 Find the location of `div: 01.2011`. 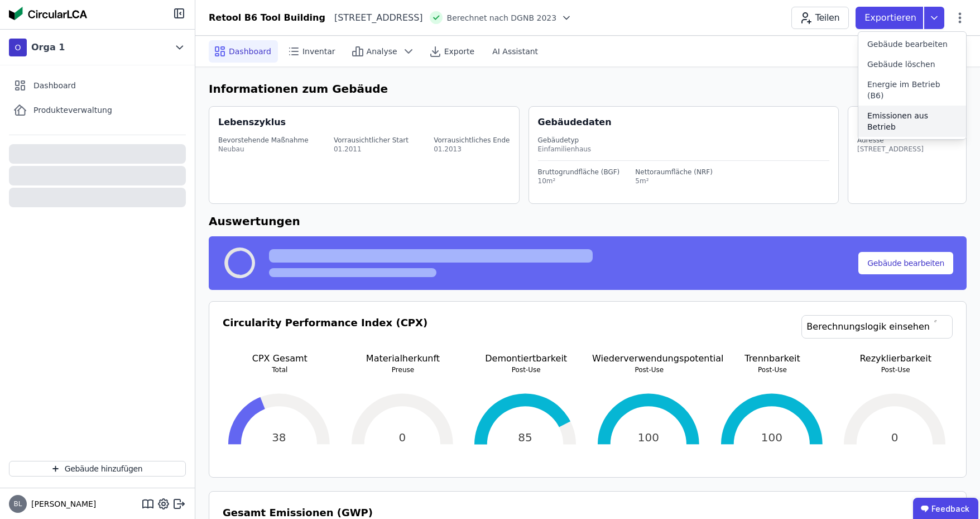

div: 01.2011 is located at coordinates (371, 149).